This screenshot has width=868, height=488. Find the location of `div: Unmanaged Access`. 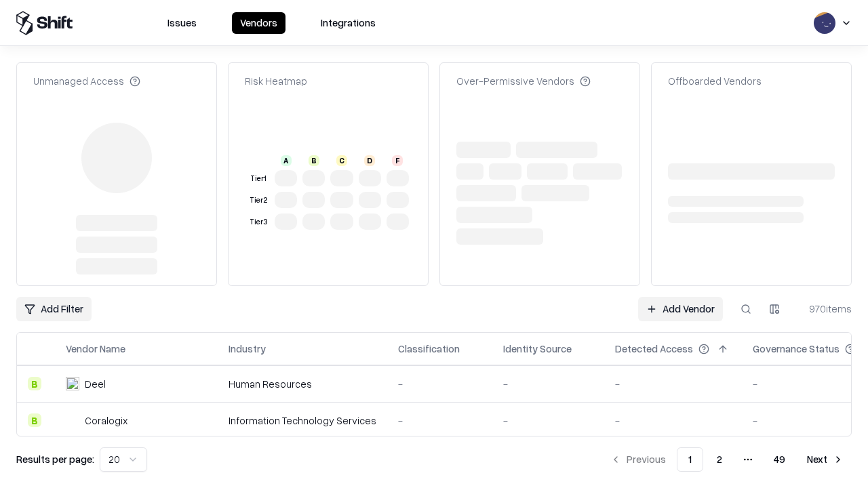

div: Unmanaged Access is located at coordinates (87, 81).